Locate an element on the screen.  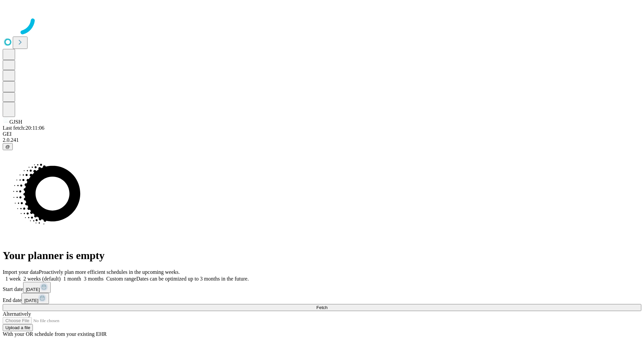
span: Dates can be optimized up to 3 months in the future. is located at coordinates (192, 279).